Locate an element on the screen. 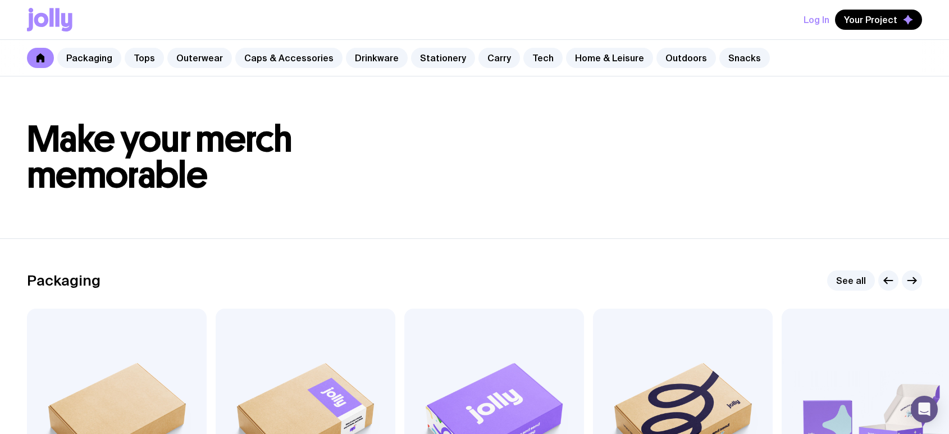 This screenshot has width=949, height=434. a: Tops is located at coordinates (144, 58).